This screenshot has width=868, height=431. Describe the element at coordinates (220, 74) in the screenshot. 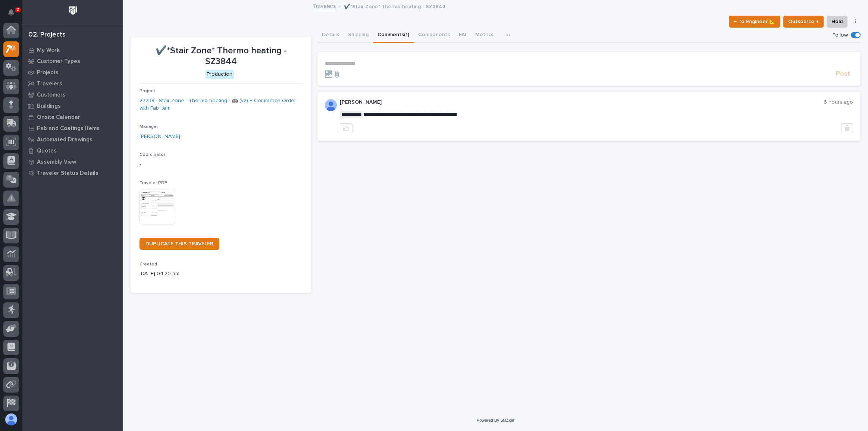

I see `div: Production` at that location.